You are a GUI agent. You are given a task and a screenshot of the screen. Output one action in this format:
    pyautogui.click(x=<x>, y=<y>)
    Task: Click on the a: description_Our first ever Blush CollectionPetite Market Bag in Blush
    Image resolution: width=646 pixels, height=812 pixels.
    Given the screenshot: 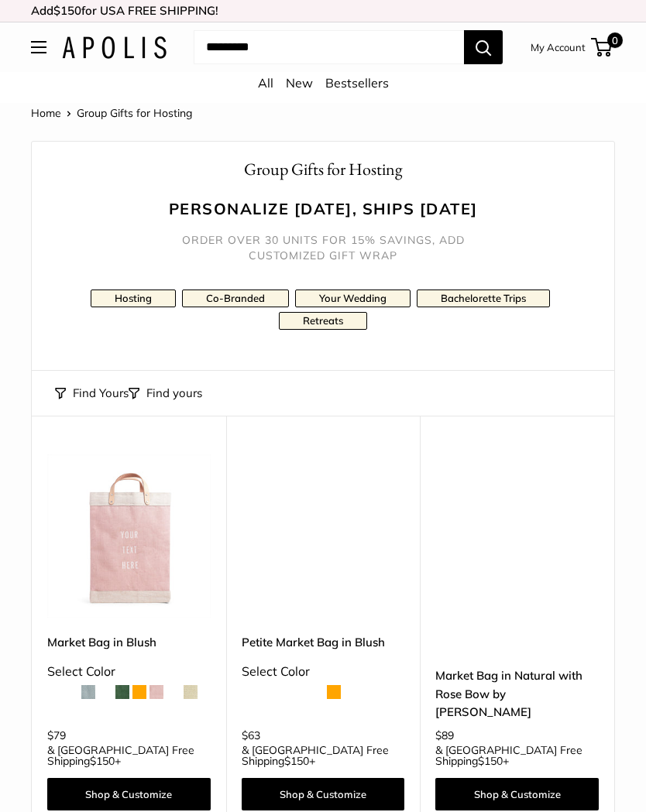 What is the action you would take?
    pyautogui.click(x=323, y=536)
    